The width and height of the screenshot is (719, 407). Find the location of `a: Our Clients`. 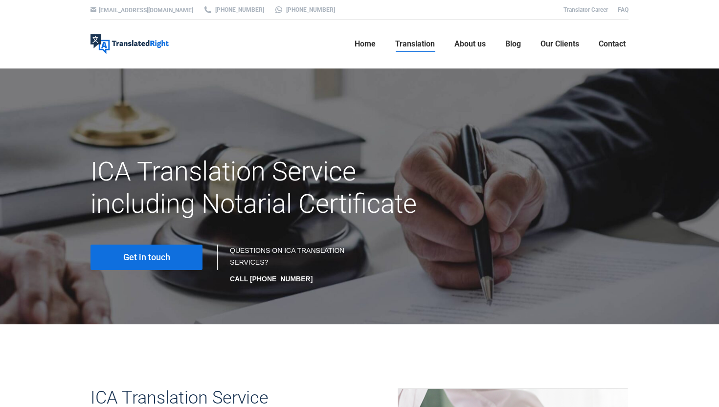

a: Our Clients is located at coordinates (560, 44).